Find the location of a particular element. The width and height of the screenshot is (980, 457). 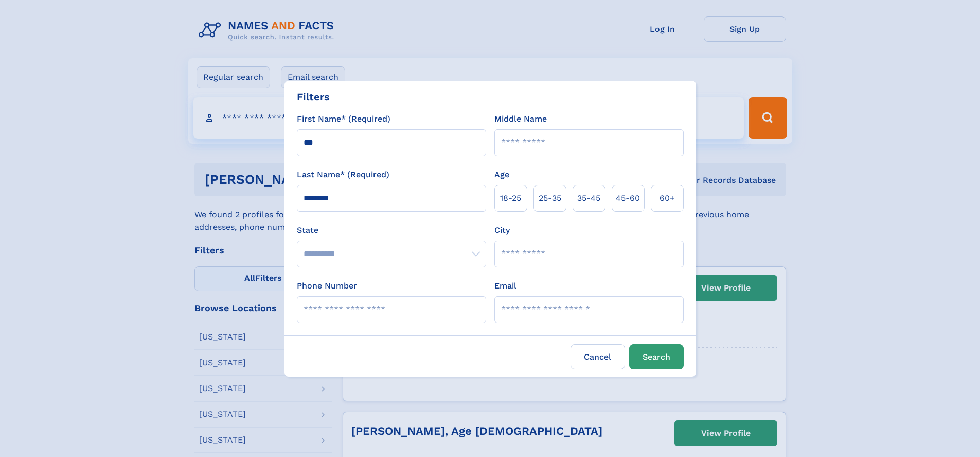

label: Last Name* (Required) is located at coordinates (343, 174).